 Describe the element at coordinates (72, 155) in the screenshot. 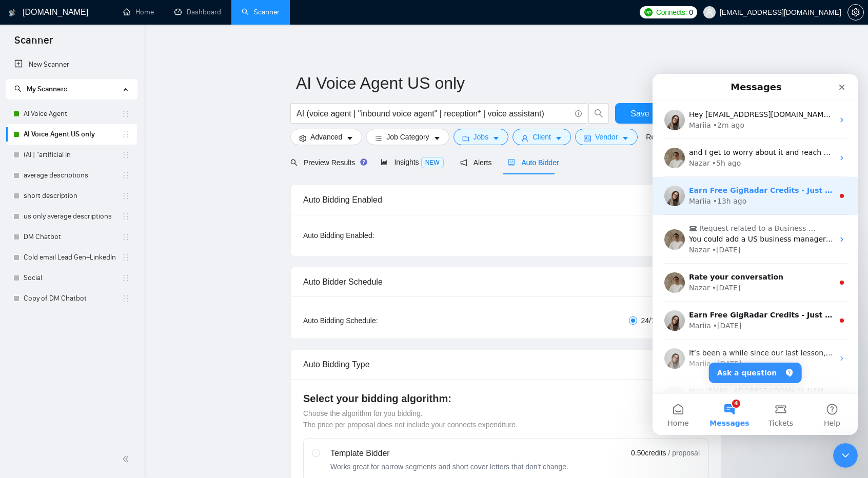

I see `a: (AI | "artificial in` at that location.